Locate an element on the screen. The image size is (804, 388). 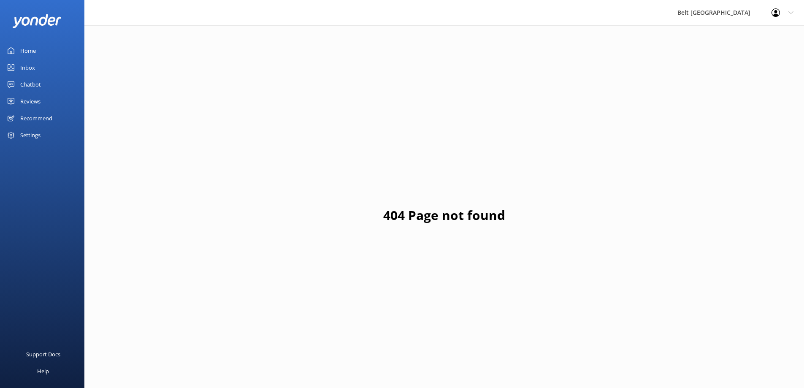
div: Support Docs is located at coordinates (43, 354).